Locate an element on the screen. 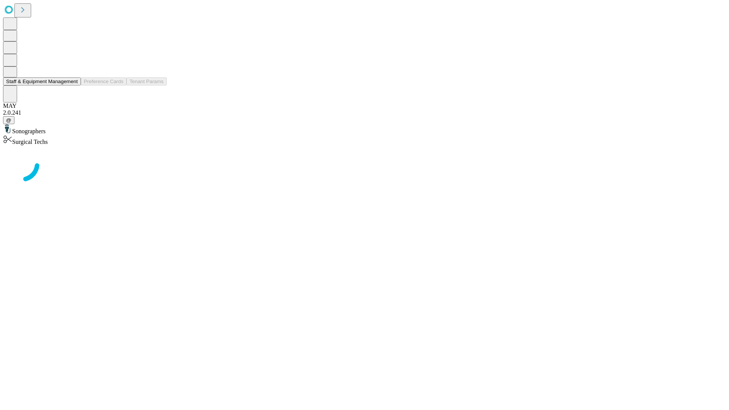 This screenshot has width=729, height=410. button: Staff & Equipment Management is located at coordinates (42, 81).